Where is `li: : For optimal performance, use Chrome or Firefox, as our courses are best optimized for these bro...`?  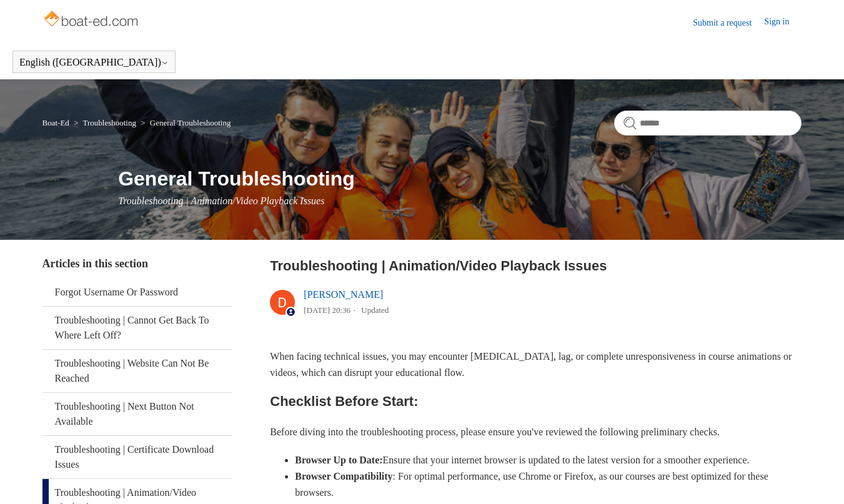
li: : For optimal performance, use Chrome or Firefox, as our courses are best optimized for these bro... is located at coordinates (548, 484).